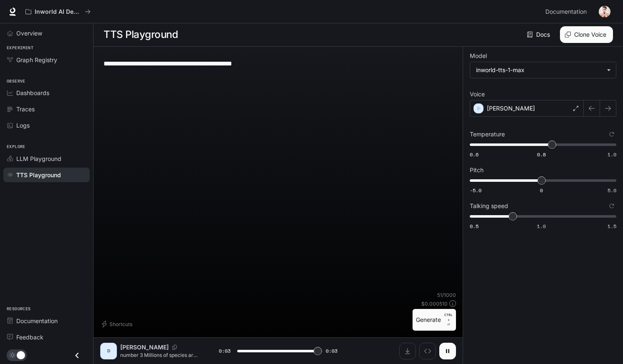 The width and height of the screenshot is (623, 364). What do you see at coordinates (489, 206) in the screenshot?
I see `p: Talking speed` at bounding box center [489, 206].